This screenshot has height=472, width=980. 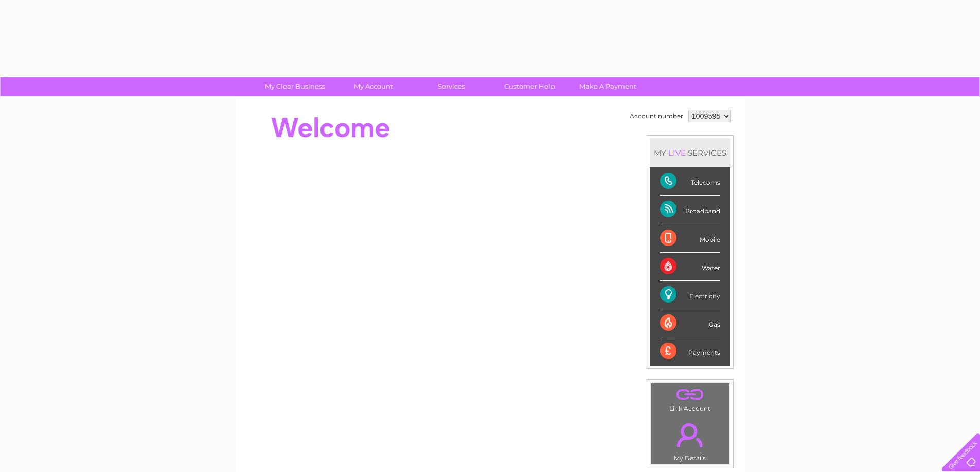 What do you see at coordinates (690, 351) in the screenshot?
I see `div: Payments` at bounding box center [690, 351].